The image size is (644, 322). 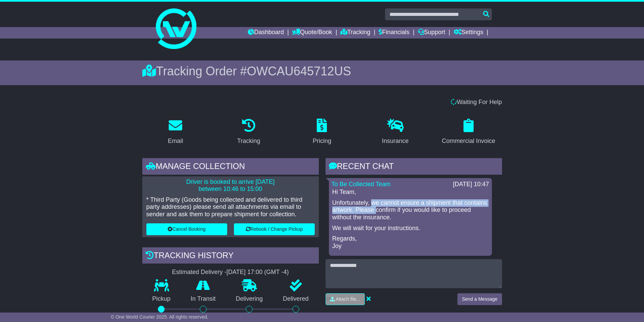 I want to click on a: Email, so click(x=175, y=132).